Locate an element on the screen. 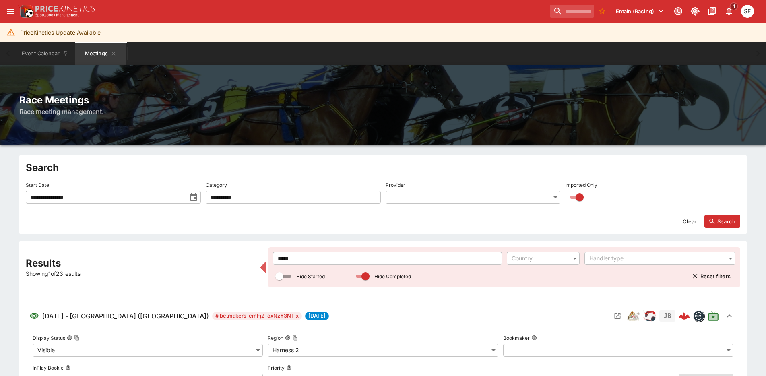 The image size is (766, 376). p: Provider is located at coordinates (395, 185).